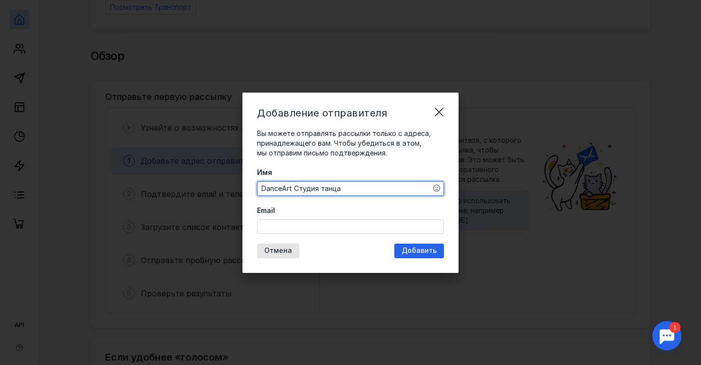 Image resolution: width=701 pixels, height=365 pixels. What do you see at coordinates (419, 251) in the screenshot?
I see `button: Добавить` at bounding box center [419, 251].